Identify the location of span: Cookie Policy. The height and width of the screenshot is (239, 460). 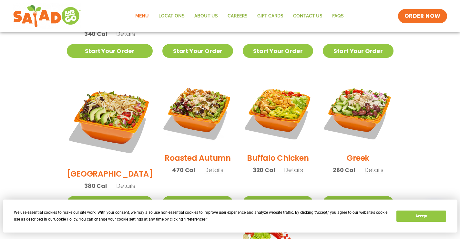
(66, 219).